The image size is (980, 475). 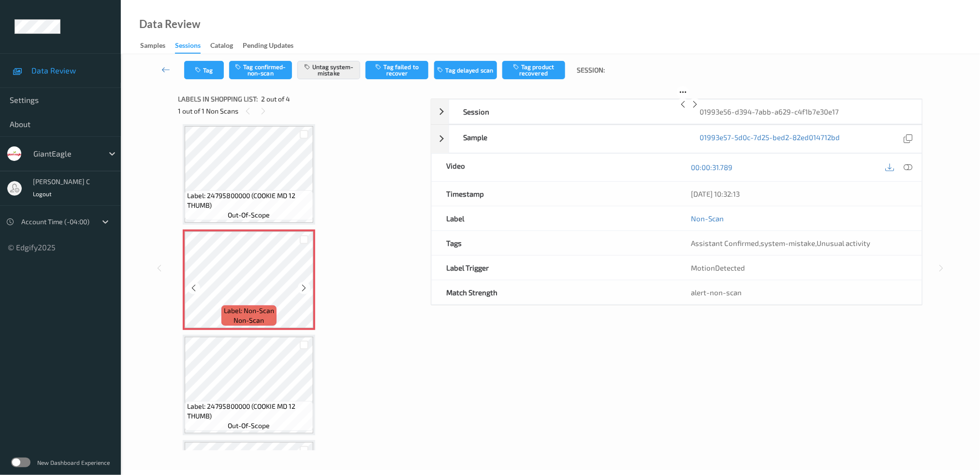 What do you see at coordinates (261, 70) in the screenshot?
I see `button: Tag confirmed-non-scan` at bounding box center [261, 70].